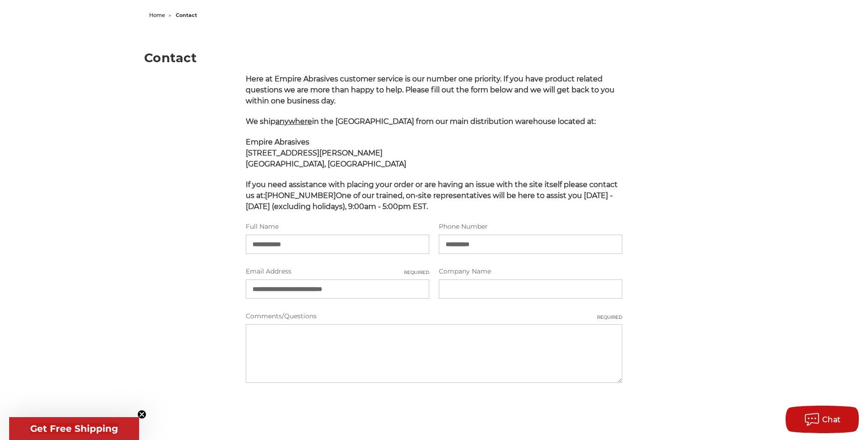 This screenshot has height=440, width=868. I want to click on span: Empire Abrasives, so click(277, 142).